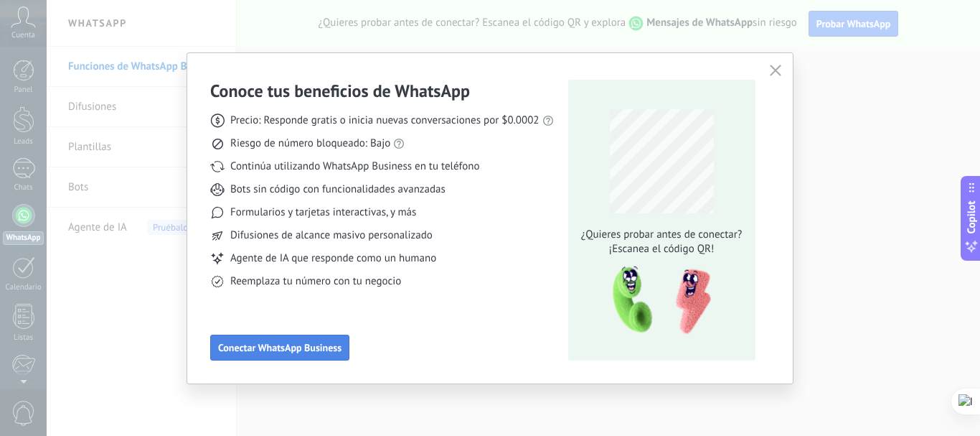 The width and height of the screenshot is (980, 436). I want to click on span: Agente de IA que responde como un humano, so click(332, 259).